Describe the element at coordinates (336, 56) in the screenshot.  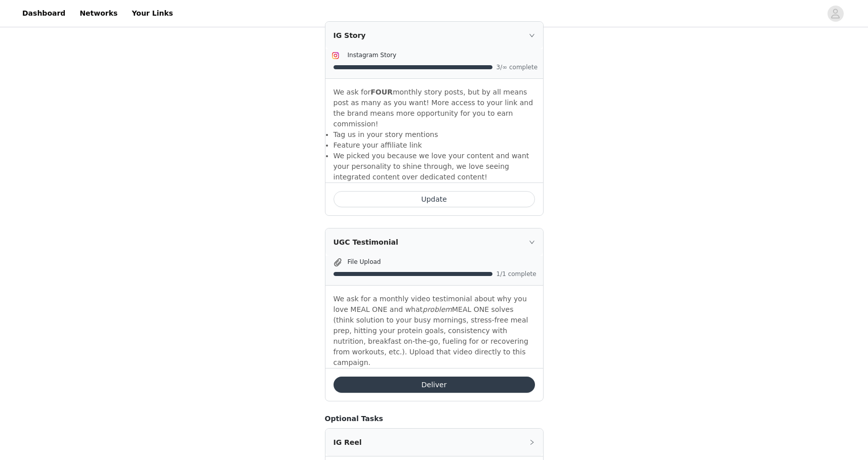
I see `img: Instagram Icon` at that location.